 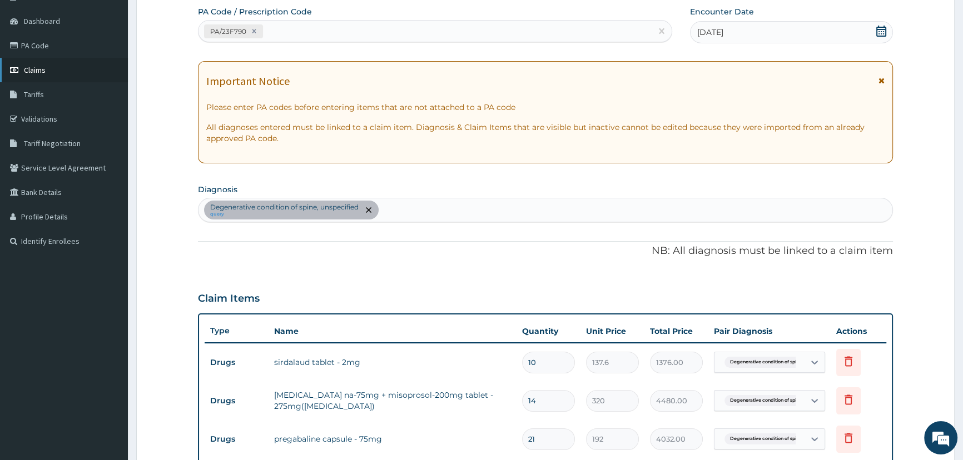 I want to click on th: Type, so click(x=236, y=331).